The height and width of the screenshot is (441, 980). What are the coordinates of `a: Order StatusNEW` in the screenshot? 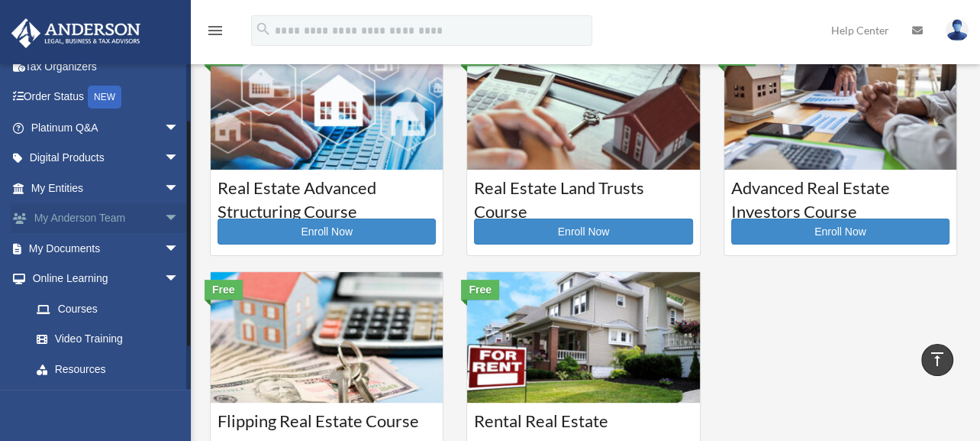 It's located at (106, 97).